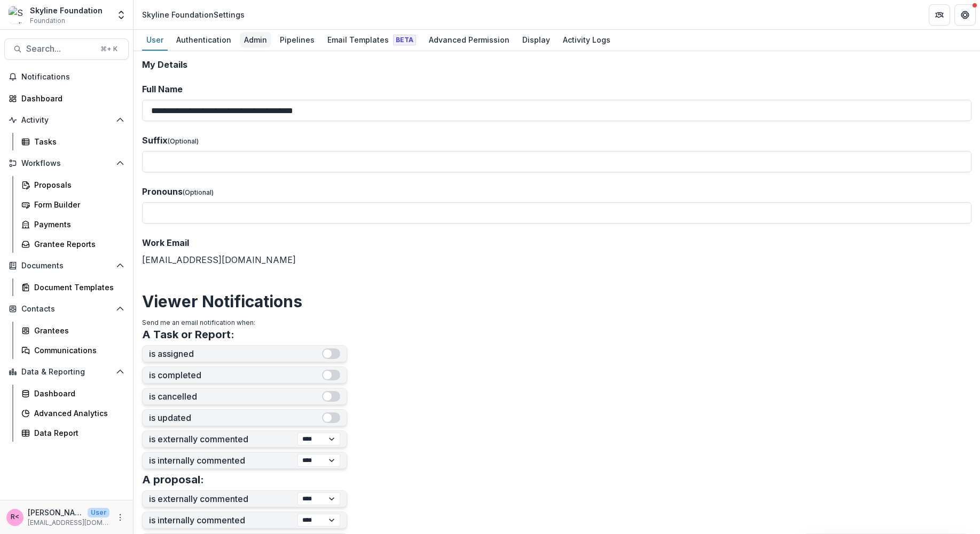  Describe the element at coordinates (73, 287) in the screenshot. I see `a: Document Templates` at that location.